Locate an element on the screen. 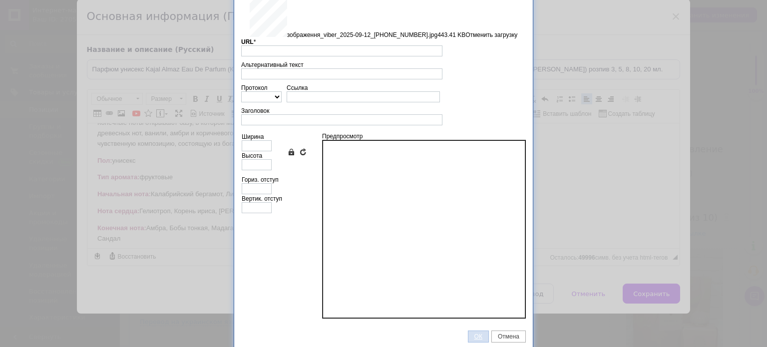 The image size is (767, 347). label: Ссылка is located at coordinates (297, 88).